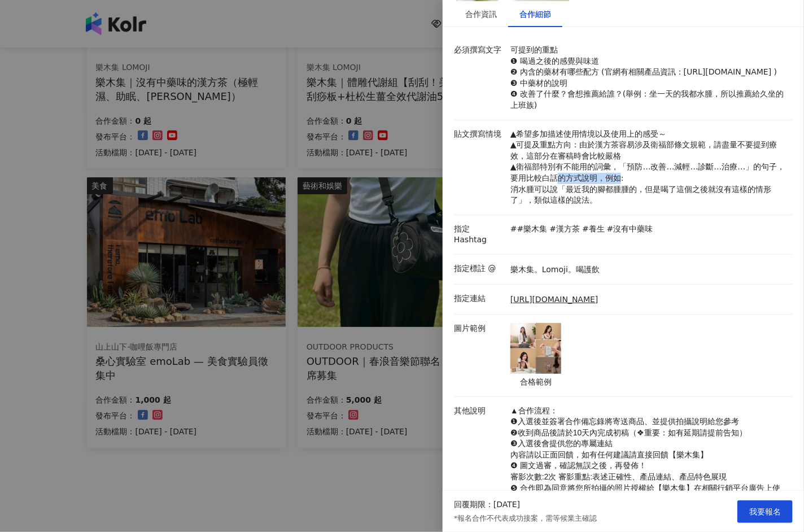 Image resolution: width=804 pixels, height=532 pixels. I want to click on p: #漢方茶, so click(565, 229).